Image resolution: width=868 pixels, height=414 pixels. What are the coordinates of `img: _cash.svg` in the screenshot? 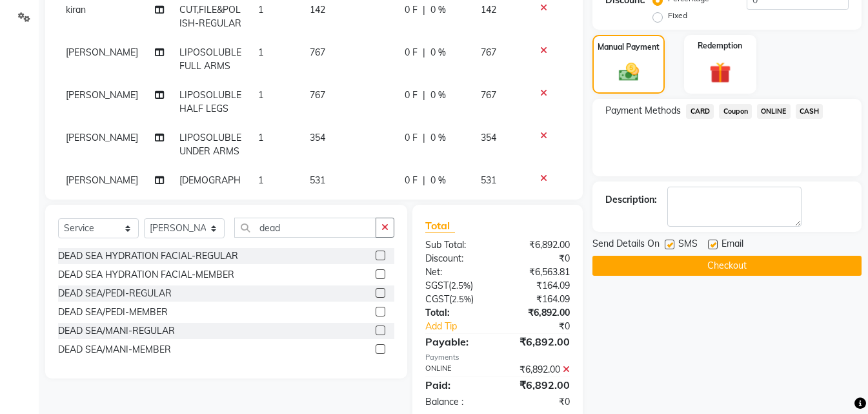 It's located at (629, 72).